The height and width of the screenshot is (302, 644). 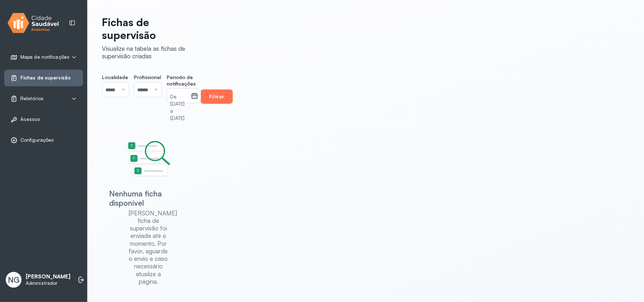 I want to click on span: Localidade, so click(x=115, y=77).